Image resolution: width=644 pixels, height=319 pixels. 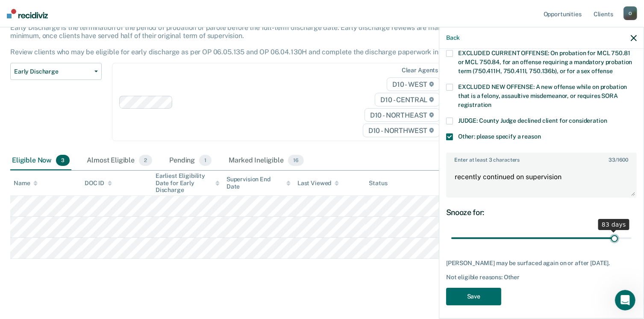 I want to click on div: Almost Eligible, so click(x=119, y=161).